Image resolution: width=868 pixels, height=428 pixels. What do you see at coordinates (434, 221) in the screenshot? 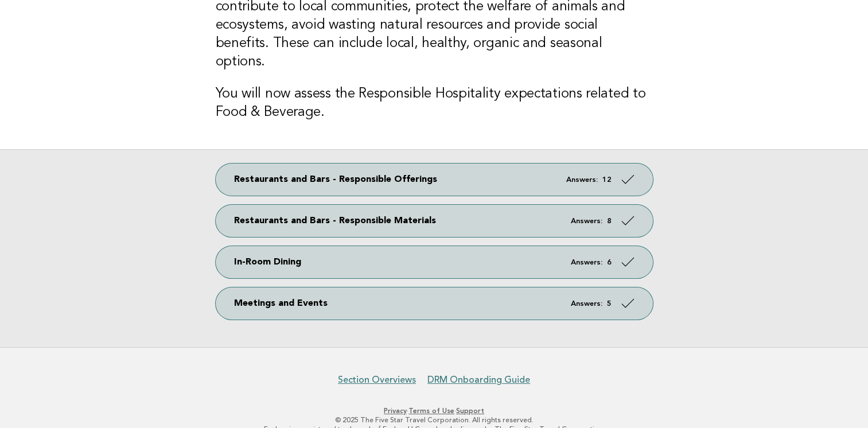
I see `a: Restaurants and Bars - Responsible Materials Answers: 8` at bounding box center [434, 221].